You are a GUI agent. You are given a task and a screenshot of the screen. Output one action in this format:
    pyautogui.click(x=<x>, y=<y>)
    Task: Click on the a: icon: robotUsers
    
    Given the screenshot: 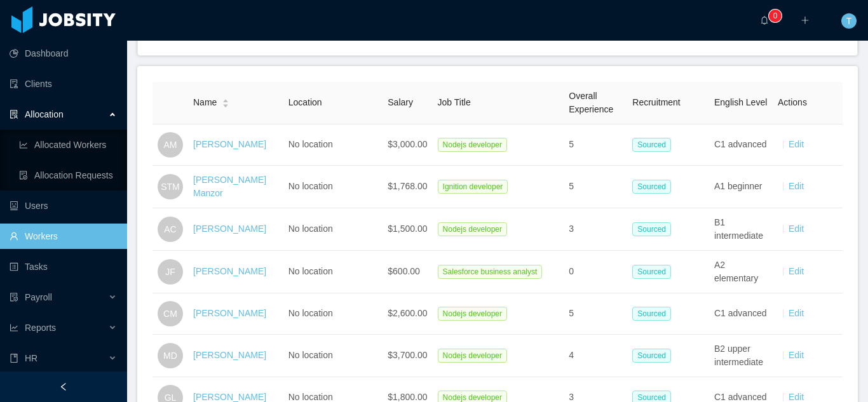 What is the action you would take?
    pyautogui.click(x=63, y=205)
    